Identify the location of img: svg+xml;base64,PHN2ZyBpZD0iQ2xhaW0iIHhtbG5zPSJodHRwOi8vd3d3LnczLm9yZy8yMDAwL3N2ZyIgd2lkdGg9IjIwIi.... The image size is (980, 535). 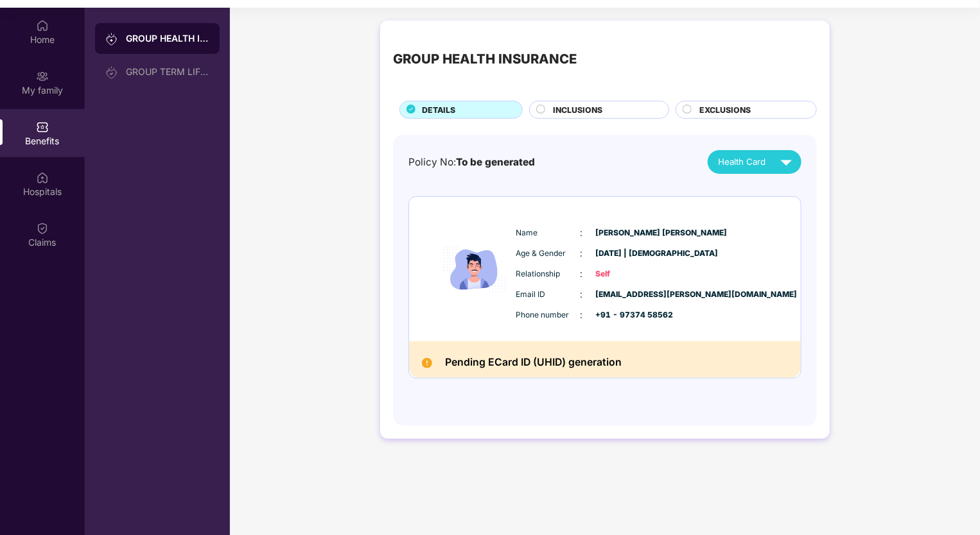
(42, 229).